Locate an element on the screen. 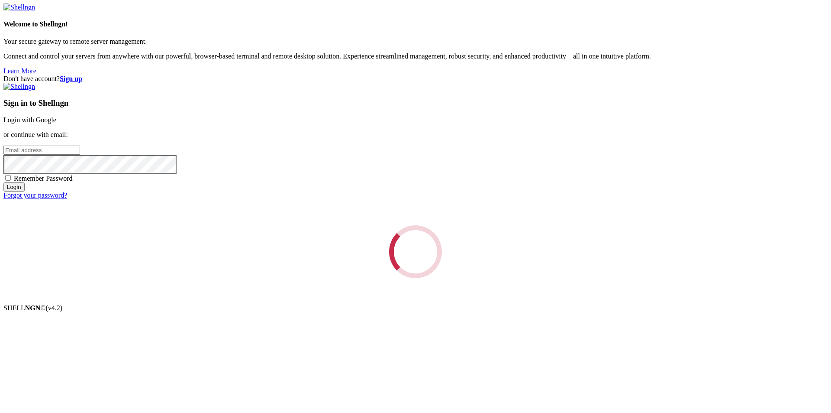  a: Forgot your password? is located at coordinates (35, 195).